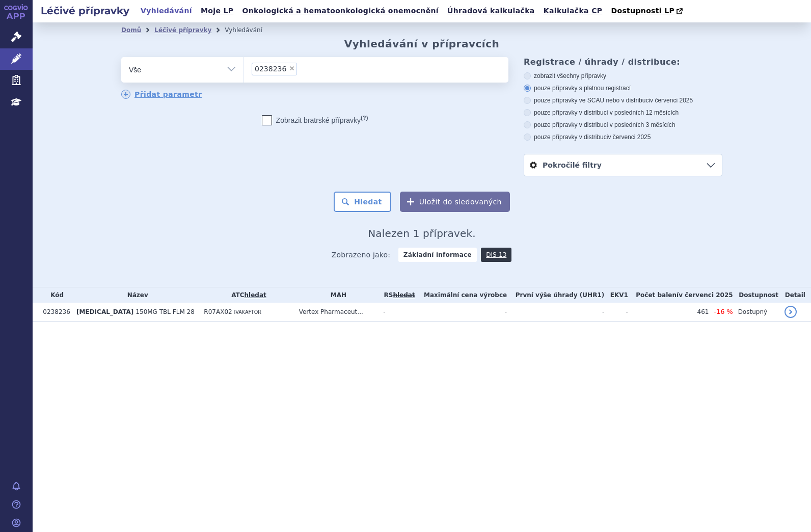 This screenshot has width=811, height=532. What do you see at coordinates (336, 295) in the screenshot?
I see `th: MAH` at bounding box center [336, 295].